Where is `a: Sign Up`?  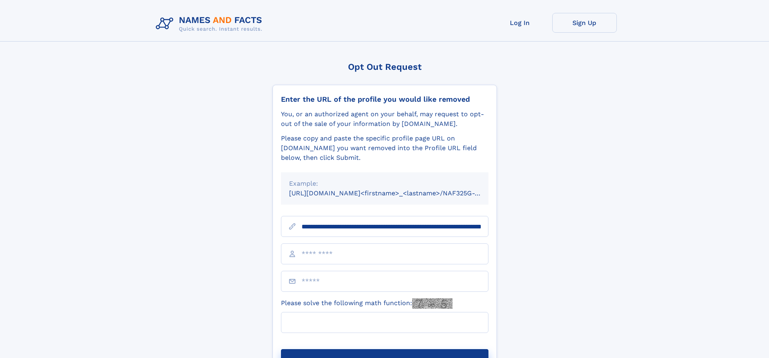
a: Sign Up is located at coordinates (584, 23).